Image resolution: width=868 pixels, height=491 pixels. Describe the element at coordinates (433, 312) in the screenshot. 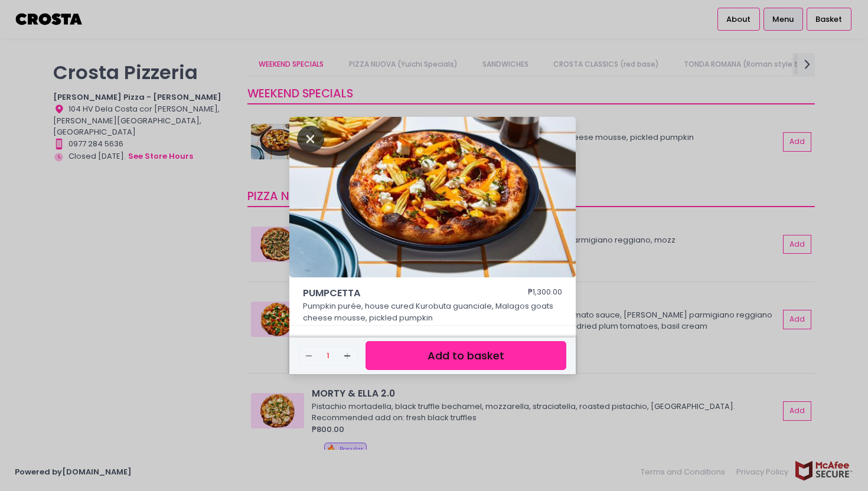

I see `p: Pumpkin purée, house cured Kurobuta guanciale, Malagos goats cheese mousse, pickled pumpkin` at that location.